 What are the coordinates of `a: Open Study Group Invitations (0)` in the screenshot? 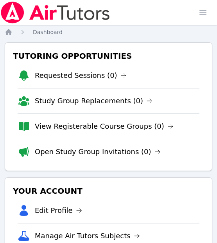 It's located at (98, 152).